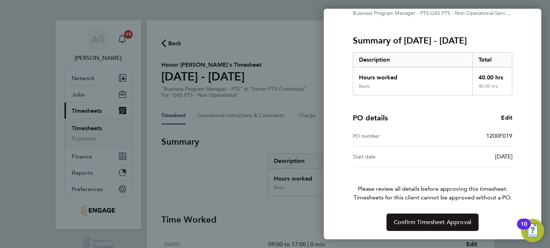  I want to click on div: PO number, so click(393, 136).